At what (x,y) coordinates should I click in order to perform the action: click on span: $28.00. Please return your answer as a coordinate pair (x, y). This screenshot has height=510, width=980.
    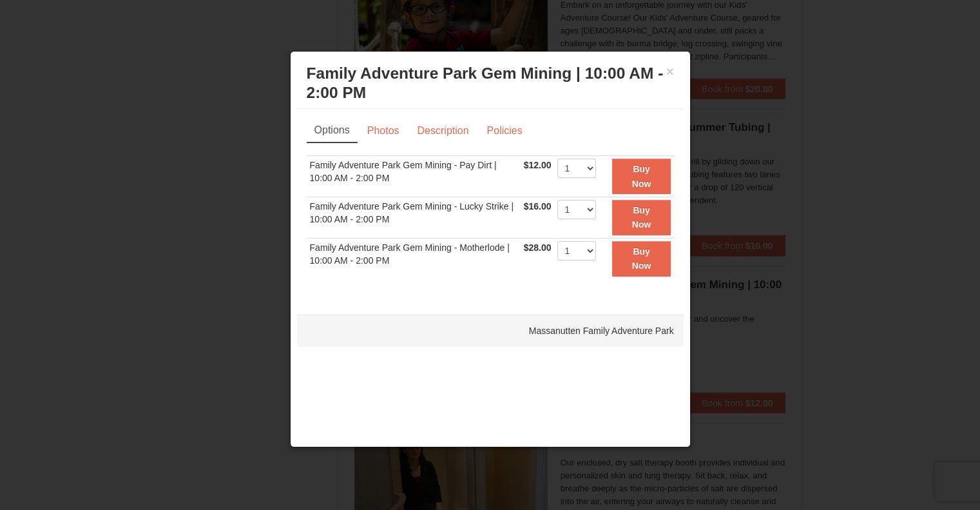
    Looking at the image, I should click on (537, 248).